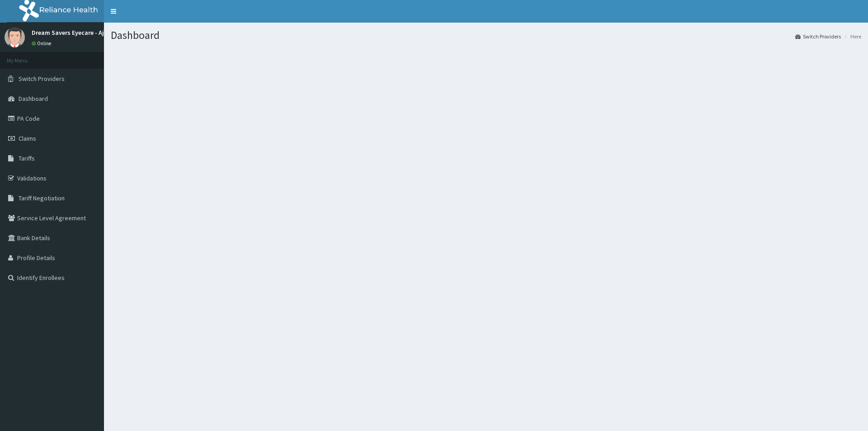  What do you see at coordinates (41, 198) in the screenshot?
I see `span: Tariff Negotiation` at bounding box center [41, 198].